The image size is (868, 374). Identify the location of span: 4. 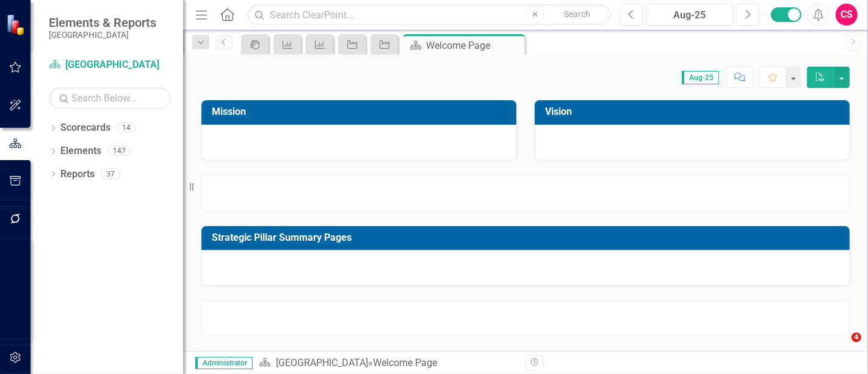
(856, 337).